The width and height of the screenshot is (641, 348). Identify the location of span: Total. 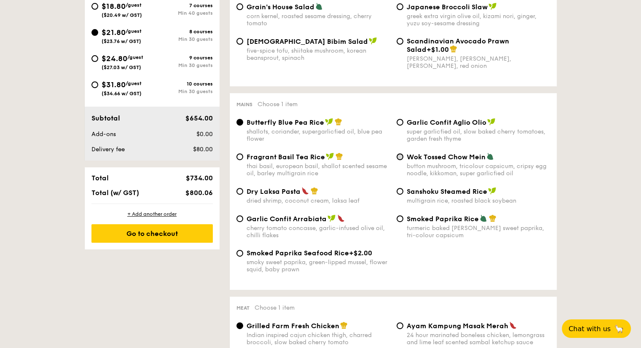
(100, 178).